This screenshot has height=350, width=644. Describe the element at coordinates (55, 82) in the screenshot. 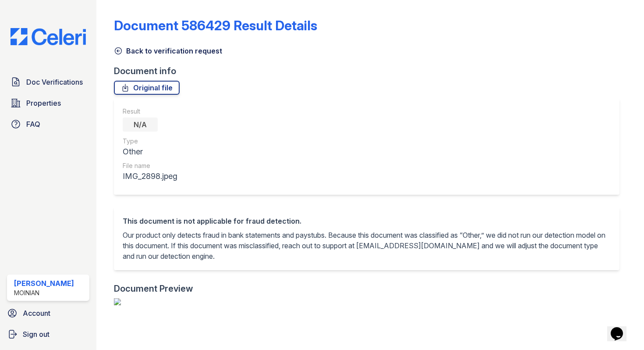

I see `span: Doc Verifications` at that location.